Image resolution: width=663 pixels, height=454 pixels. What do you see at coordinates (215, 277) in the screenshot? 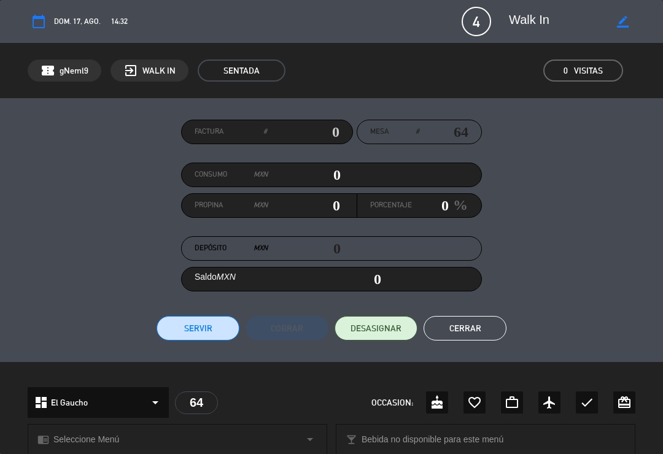
I see `label: Saldo` at bounding box center [215, 277].